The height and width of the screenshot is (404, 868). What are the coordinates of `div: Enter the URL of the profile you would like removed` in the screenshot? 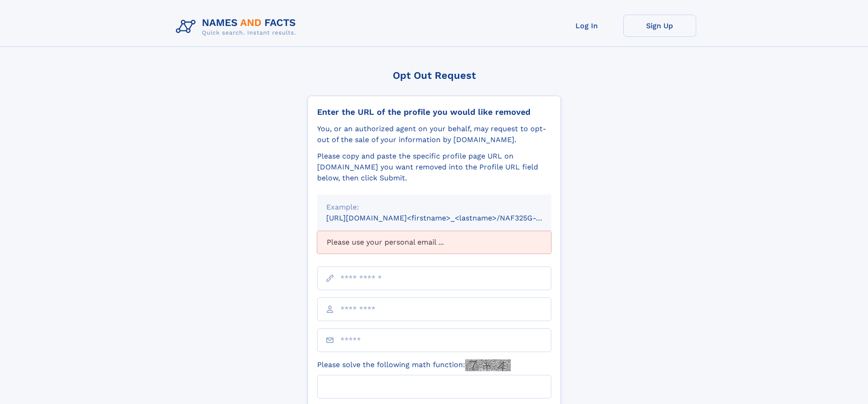 It's located at (434, 112).